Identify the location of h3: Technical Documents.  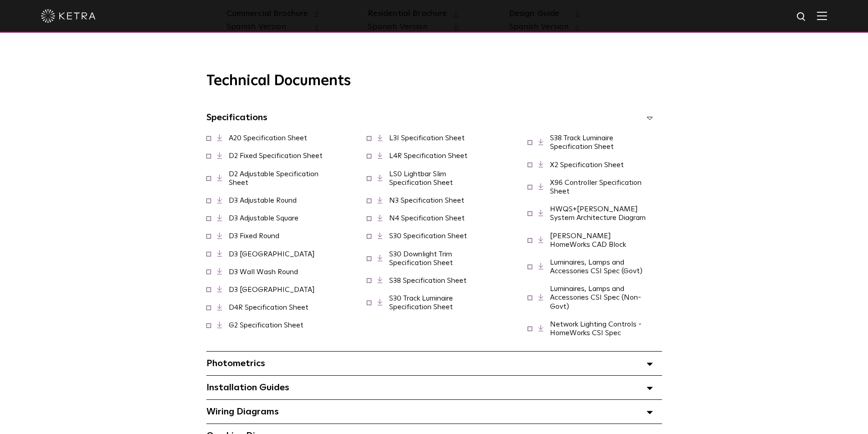
(434, 81).